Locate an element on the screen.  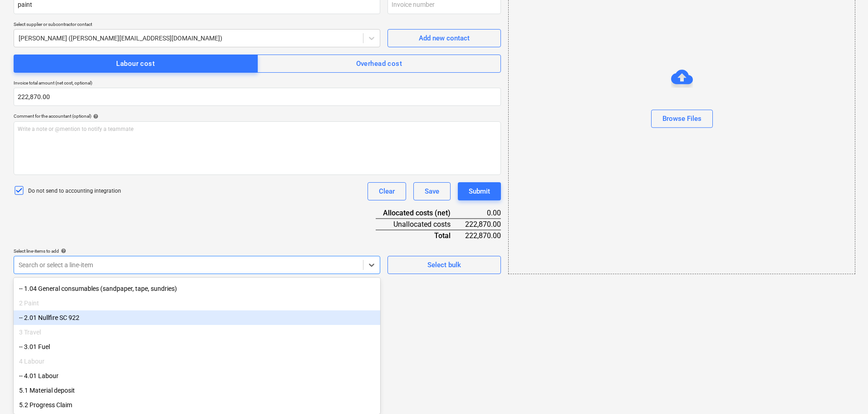
button: Labour cost is located at coordinates (136, 64).